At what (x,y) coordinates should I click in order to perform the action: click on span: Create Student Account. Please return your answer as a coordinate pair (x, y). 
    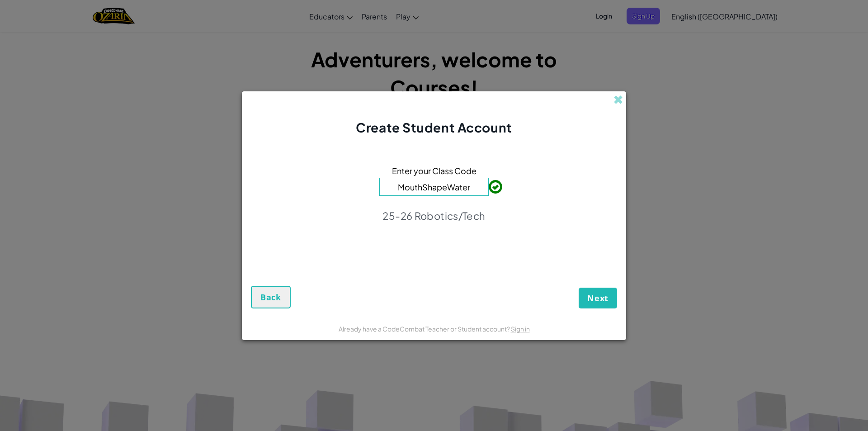
    Looking at the image, I should click on (434, 127).